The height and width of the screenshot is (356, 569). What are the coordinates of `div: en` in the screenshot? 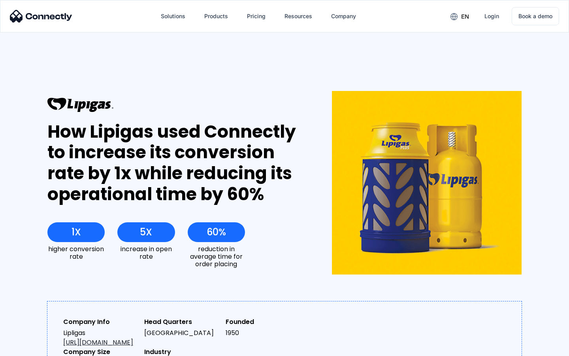 It's located at (465, 17).